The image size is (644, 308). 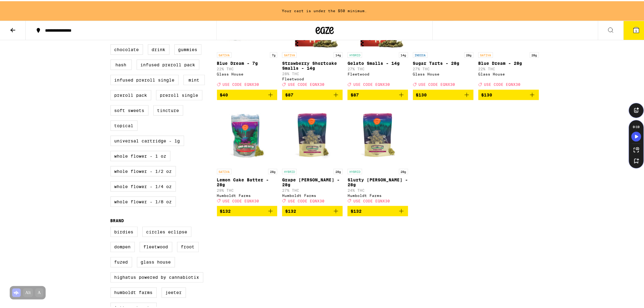 I want to click on a: Open page for Slurty Mintz - 28g from Humboldt Farms, so click(x=378, y=154).